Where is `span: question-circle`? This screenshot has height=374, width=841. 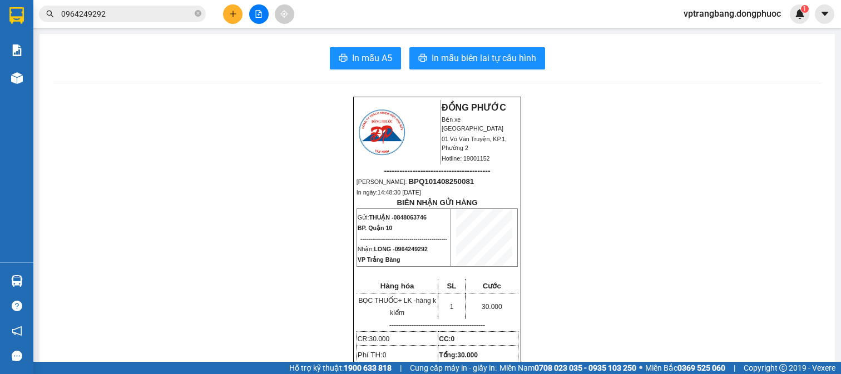
span: question-circle is located at coordinates (17, 306).